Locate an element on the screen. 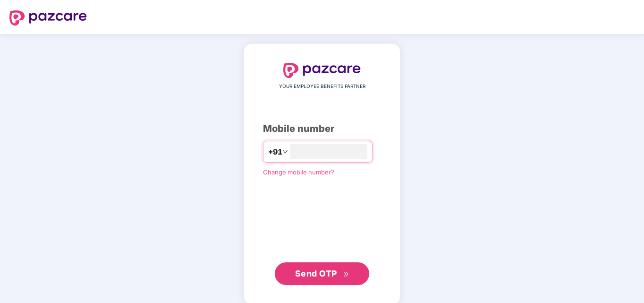  span: YOUR EMPLOYEE BENEFITS PARTNER is located at coordinates (322, 86).